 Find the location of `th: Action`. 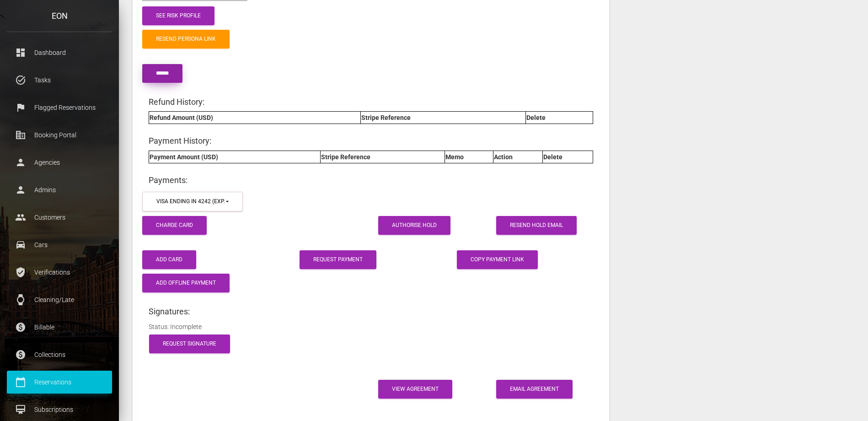

th: Action is located at coordinates (517, 156).